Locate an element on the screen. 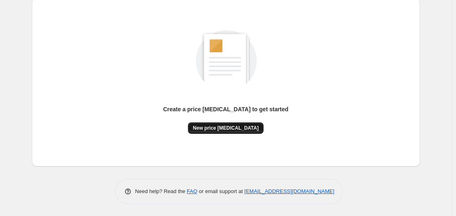  span: or email support at is located at coordinates (220, 191).